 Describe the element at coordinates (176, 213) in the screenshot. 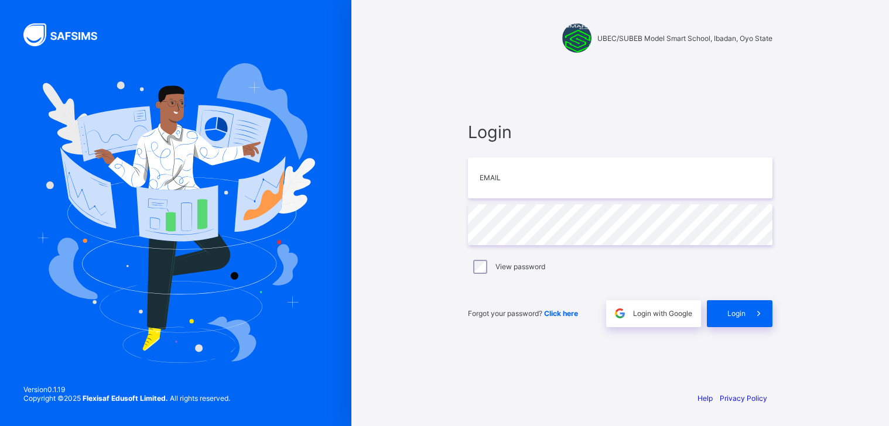

I see `img: Hero Image` at that location.